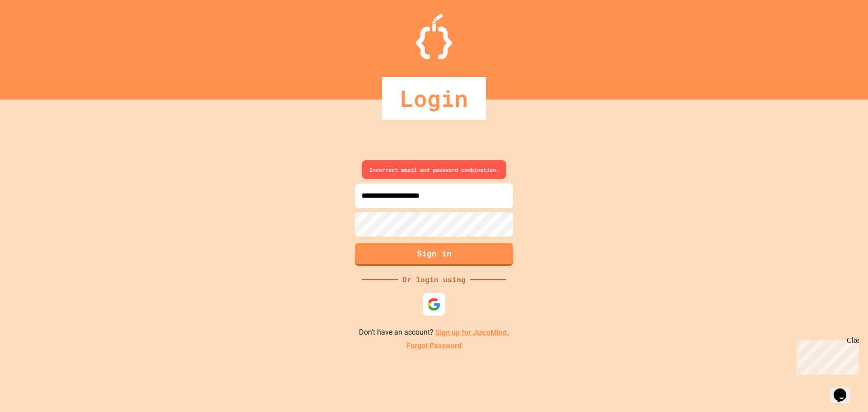 This screenshot has width=868, height=412. Describe the element at coordinates (472, 333) in the screenshot. I see `a: Sign up for JuiceMind.` at that location.